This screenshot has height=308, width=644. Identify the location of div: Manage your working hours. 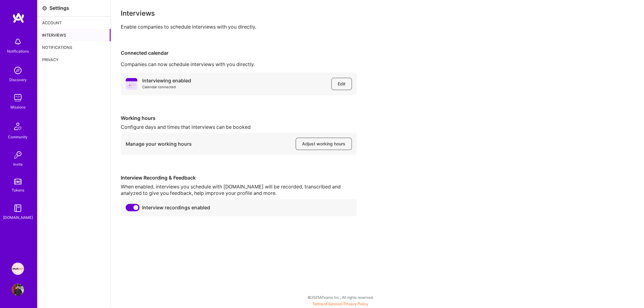
(159, 144).